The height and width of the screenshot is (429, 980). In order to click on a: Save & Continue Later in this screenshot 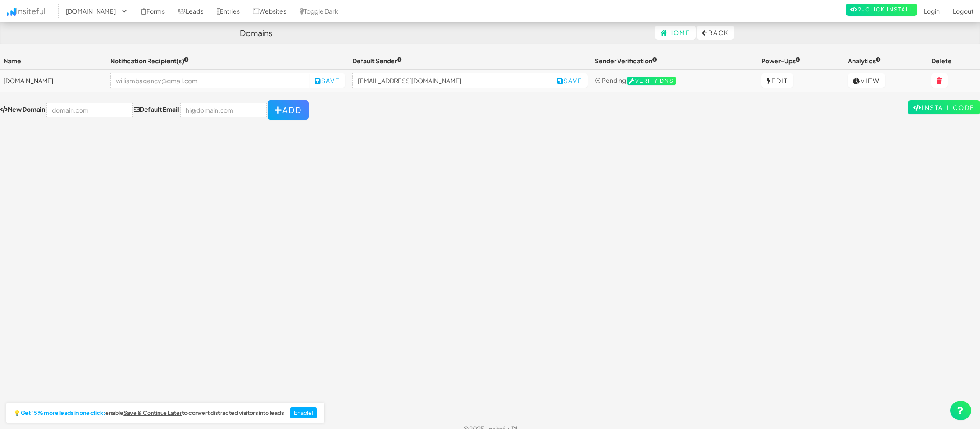, I will do `click(152, 413)`.